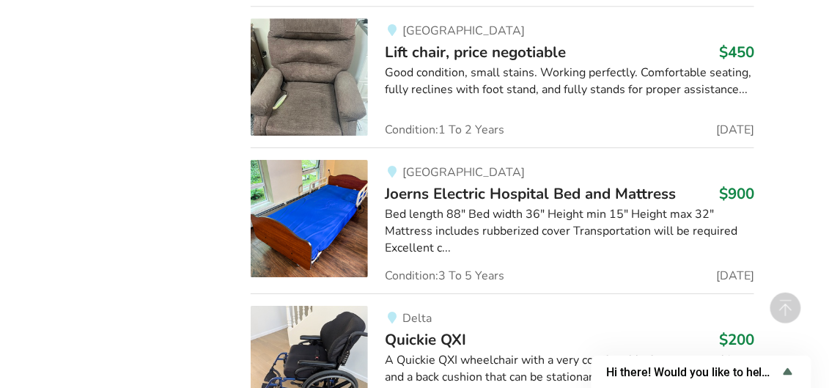 The width and height of the screenshot is (829, 388). What do you see at coordinates (736, 193) in the screenshot?
I see `h3: $900` at bounding box center [736, 193].